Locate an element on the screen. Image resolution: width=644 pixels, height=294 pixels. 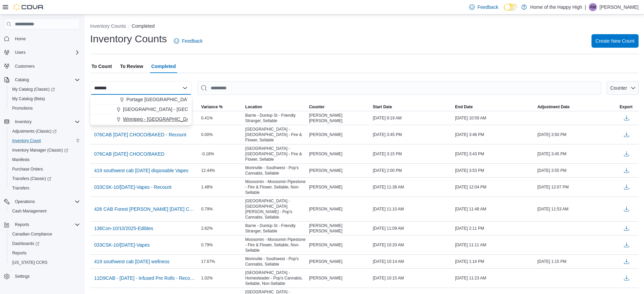
a: Transfers is located at coordinates (21, 188).